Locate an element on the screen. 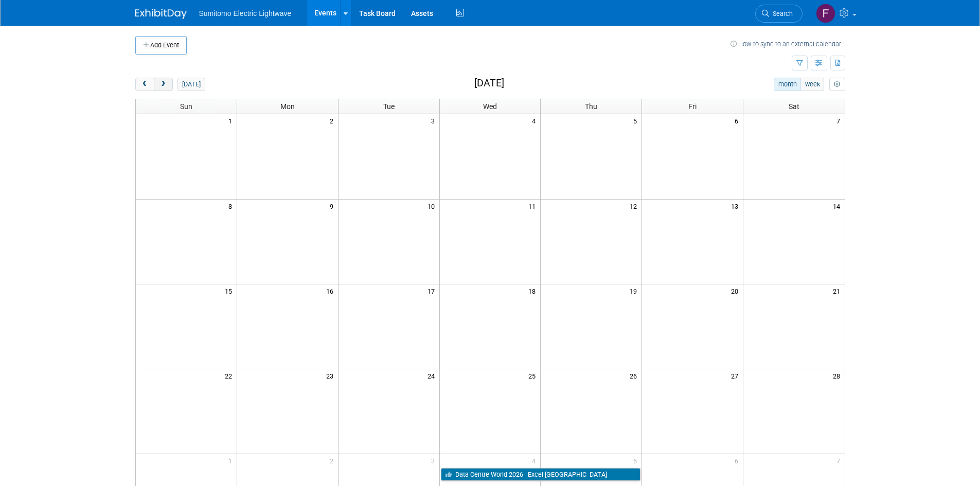  img: ExhibitDay is located at coordinates (161, 14).